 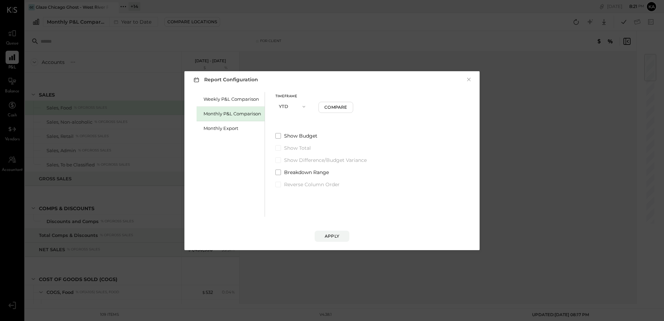 What do you see at coordinates (232, 128) in the screenshot?
I see `div: Monthly Export` at bounding box center [232, 128].